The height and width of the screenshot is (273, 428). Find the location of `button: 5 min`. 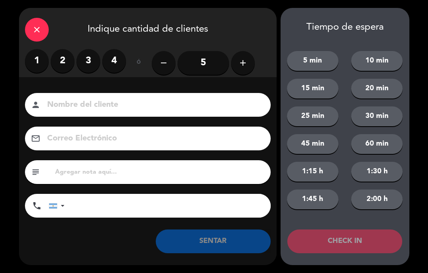

button: 5 min is located at coordinates (312, 61).